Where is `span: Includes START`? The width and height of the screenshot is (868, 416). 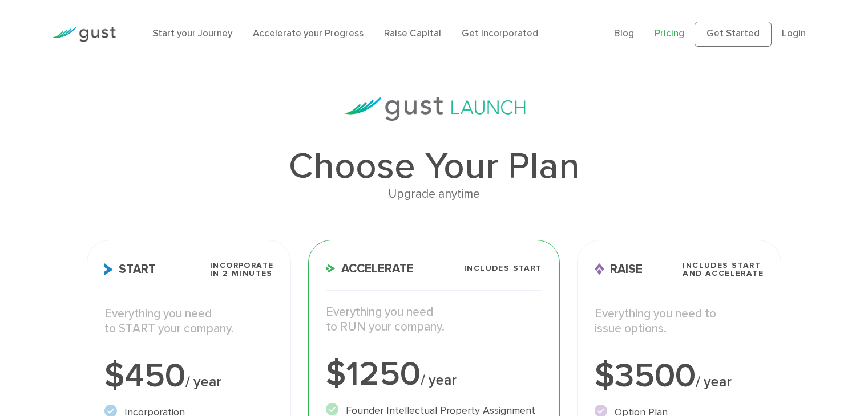
span: Includes START is located at coordinates (503, 269).